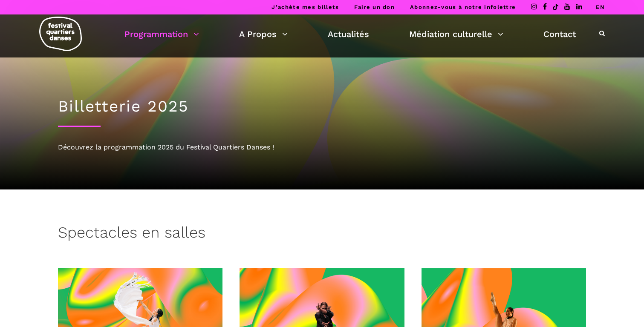 The height and width of the screenshot is (327, 644). Describe the element at coordinates (305, 7) in the screenshot. I see `a: J’achète mes billets` at that location.